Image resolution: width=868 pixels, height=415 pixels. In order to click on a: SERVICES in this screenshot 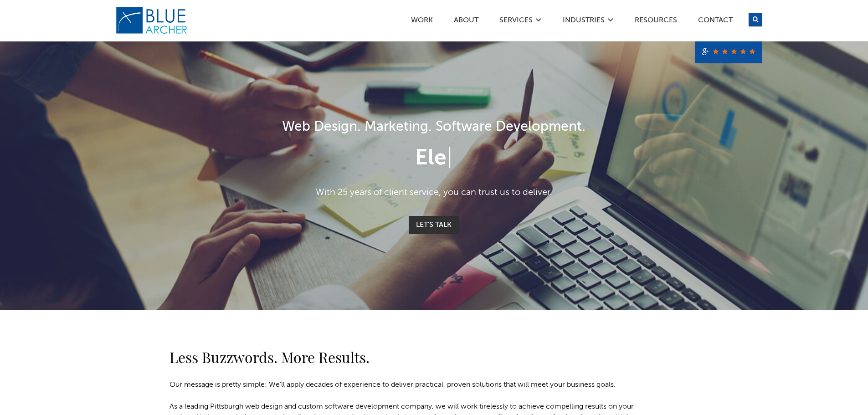, I will do `click(516, 22)`.